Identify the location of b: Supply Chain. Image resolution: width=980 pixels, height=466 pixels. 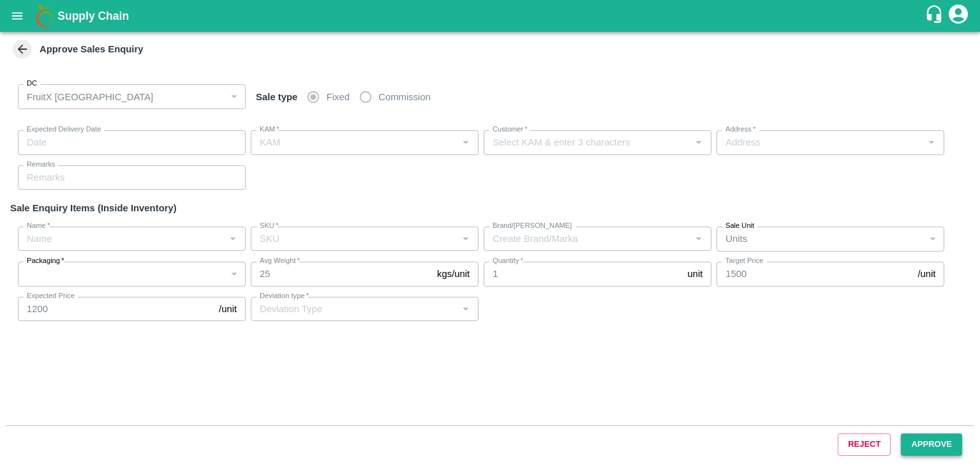
(93, 16).